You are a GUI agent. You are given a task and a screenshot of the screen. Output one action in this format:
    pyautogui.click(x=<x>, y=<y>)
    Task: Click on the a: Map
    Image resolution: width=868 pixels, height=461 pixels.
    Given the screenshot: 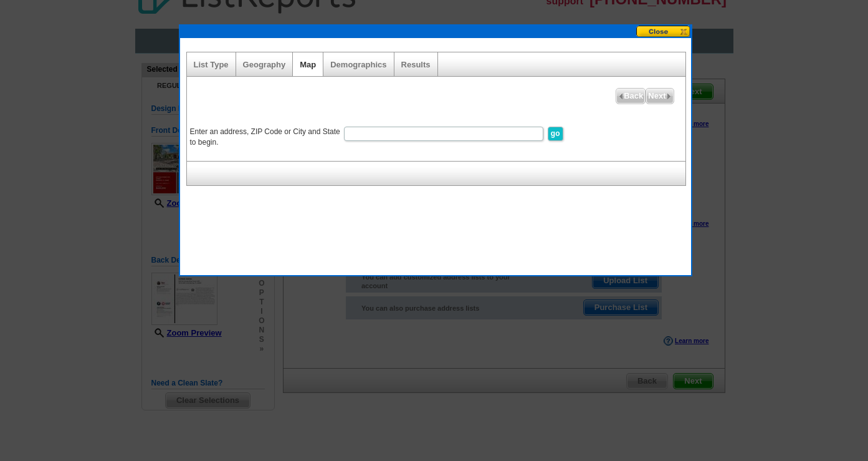 What is the action you would take?
    pyautogui.click(x=308, y=64)
    